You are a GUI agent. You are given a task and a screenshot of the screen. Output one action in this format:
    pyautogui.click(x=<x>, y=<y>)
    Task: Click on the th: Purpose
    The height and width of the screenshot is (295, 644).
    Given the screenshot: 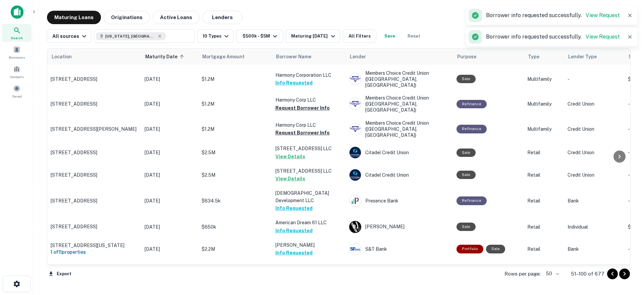 What is the action you would take?
    pyautogui.click(x=488, y=56)
    